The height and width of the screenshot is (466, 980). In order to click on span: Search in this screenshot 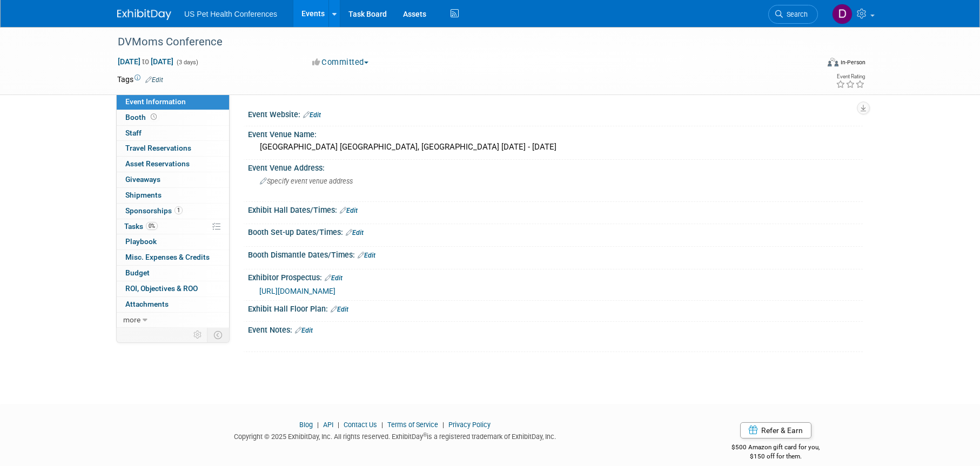, I will do `click(795, 14)`.